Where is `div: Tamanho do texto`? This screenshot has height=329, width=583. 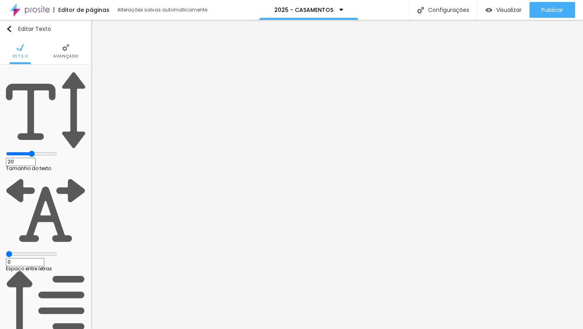 div: Tamanho do texto is located at coordinates (46, 168).